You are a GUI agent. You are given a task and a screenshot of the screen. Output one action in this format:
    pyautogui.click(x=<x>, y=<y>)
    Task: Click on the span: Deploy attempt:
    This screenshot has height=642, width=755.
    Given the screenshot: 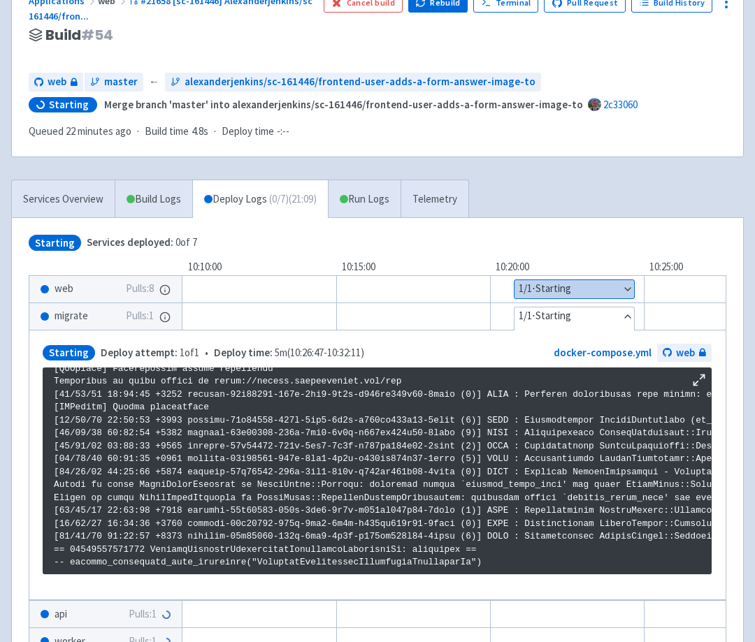 What is the action you would take?
    pyautogui.click(x=139, y=352)
    